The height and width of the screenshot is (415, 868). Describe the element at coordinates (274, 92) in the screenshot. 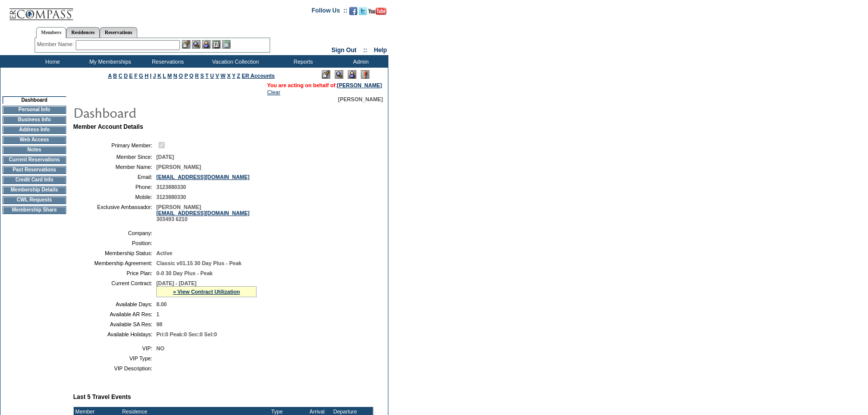

I see `a: Clear` at that location.